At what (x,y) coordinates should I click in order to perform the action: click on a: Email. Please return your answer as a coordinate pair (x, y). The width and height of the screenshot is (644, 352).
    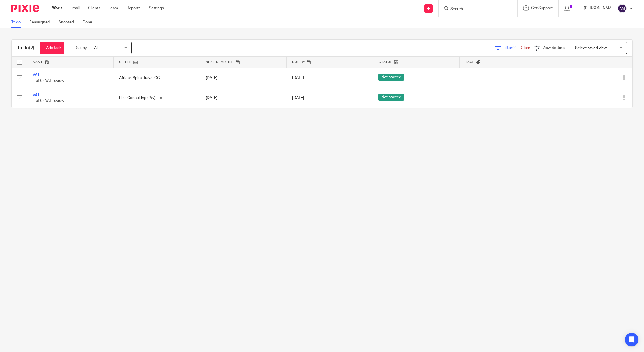
    Looking at the image, I should click on (75, 8).